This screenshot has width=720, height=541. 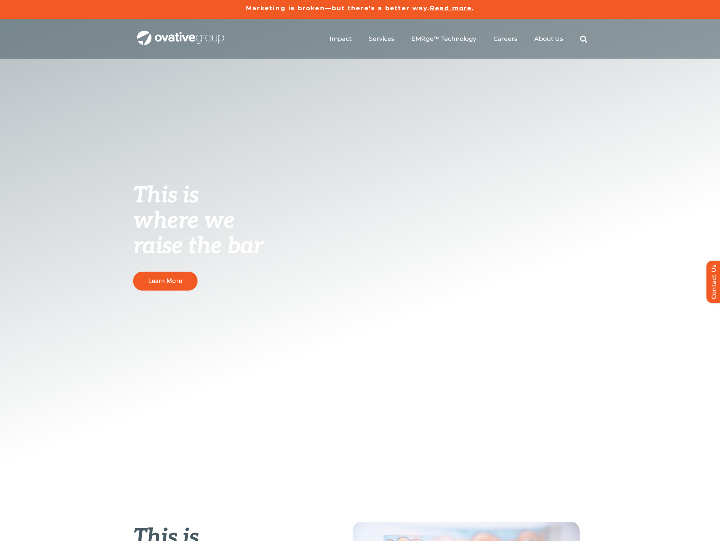 I want to click on a: Services, so click(x=381, y=39).